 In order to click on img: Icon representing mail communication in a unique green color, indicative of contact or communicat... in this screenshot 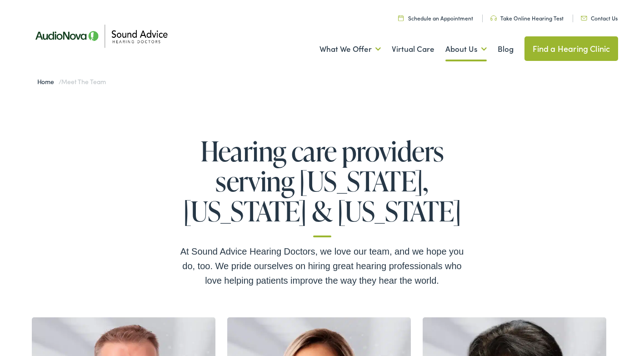, I will do `click(584, 18)`.